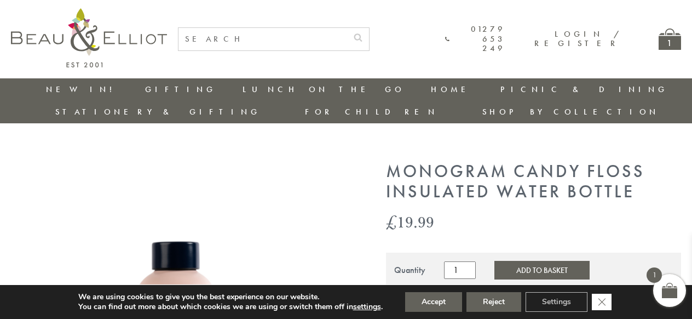  I want to click on bdi: 19.99, so click(410, 221).